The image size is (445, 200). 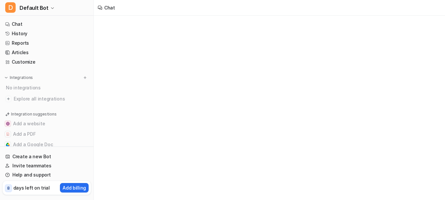 I want to click on span: Explore all integrations, so click(x=51, y=99).